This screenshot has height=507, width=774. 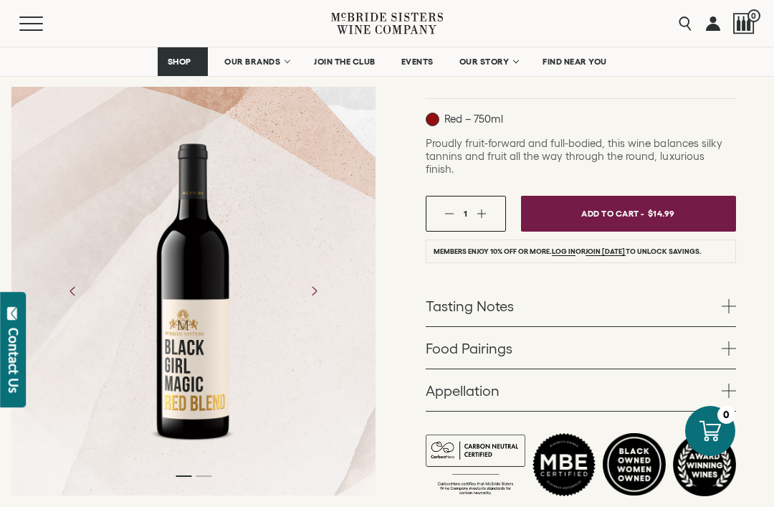 What do you see at coordinates (179, 62) in the screenshot?
I see `span: SHOP` at bounding box center [179, 62].